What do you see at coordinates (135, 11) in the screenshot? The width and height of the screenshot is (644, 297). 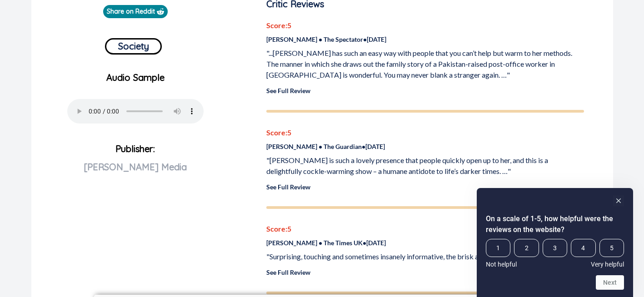 I see `a: Share on Reddit` at bounding box center [135, 11].